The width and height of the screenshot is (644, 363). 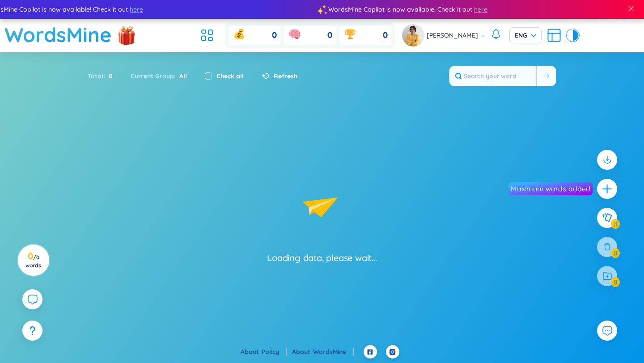 What do you see at coordinates (607, 189) in the screenshot?
I see `span: plus` at bounding box center [607, 189].